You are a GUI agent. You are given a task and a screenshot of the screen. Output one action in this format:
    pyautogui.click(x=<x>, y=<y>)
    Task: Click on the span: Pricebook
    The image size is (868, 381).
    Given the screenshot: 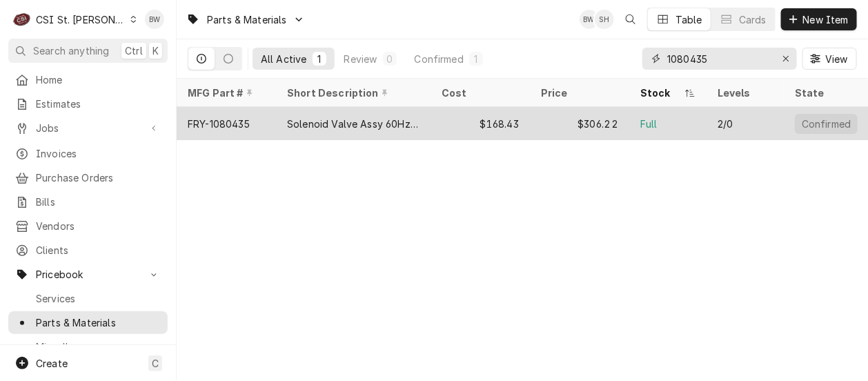 What is the action you would take?
    pyautogui.click(x=88, y=274)
    